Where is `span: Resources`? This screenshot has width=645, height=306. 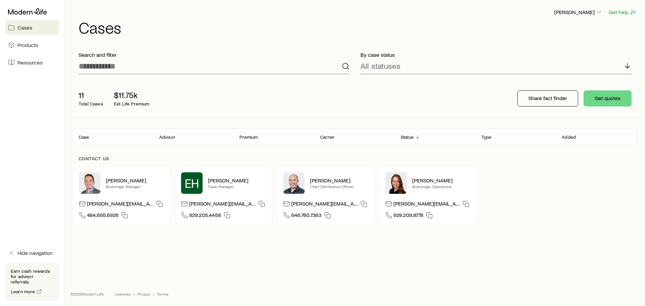
span: Resources is located at coordinates (30, 62).